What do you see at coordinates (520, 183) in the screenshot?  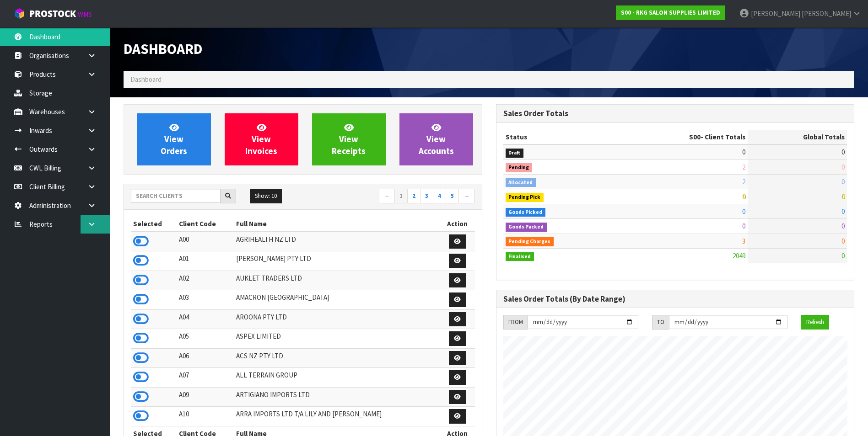 I see `span: Allocated` at bounding box center [520, 183].